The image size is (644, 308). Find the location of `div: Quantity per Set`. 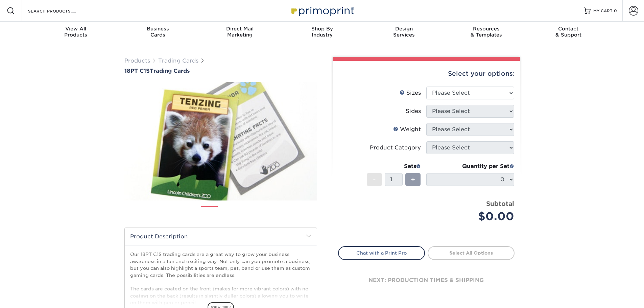

div: Quantity per Set is located at coordinates (470, 166).